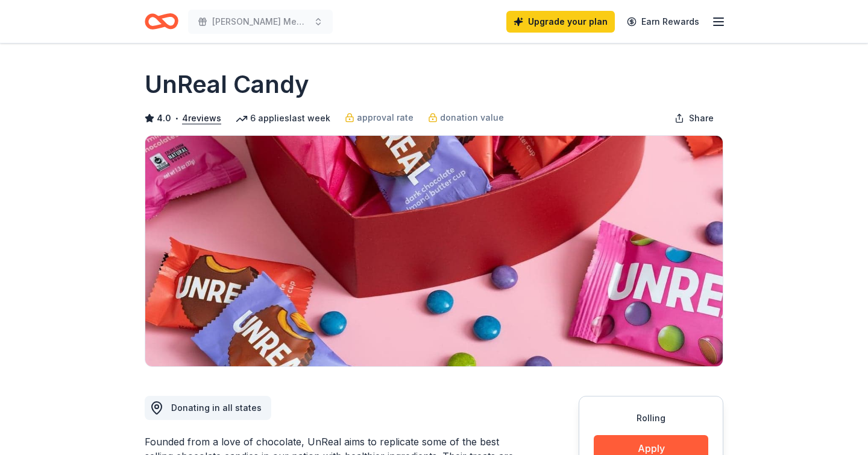 The height and width of the screenshot is (455, 868). What do you see at coordinates (201, 118) in the screenshot?
I see `button: 4reviews` at bounding box center [201, 118].